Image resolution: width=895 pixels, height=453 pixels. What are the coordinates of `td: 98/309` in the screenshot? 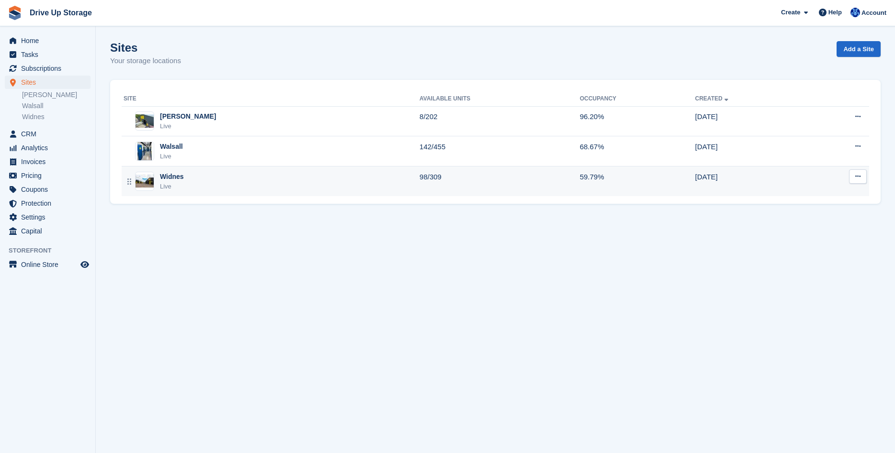 It's located at (499, 181).